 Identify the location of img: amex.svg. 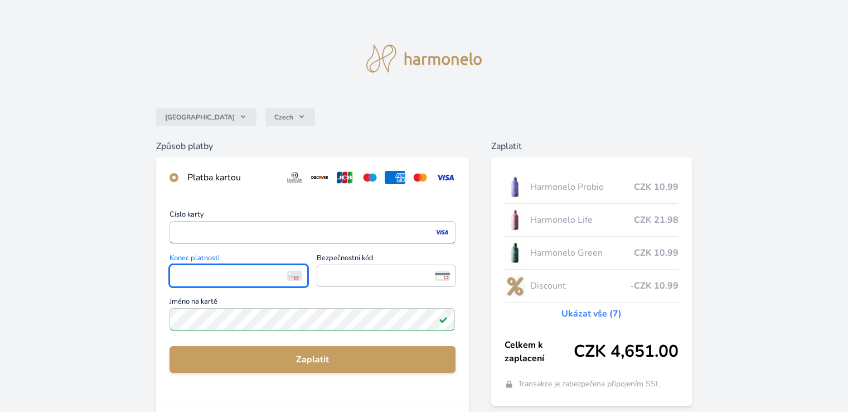
(395, 177).